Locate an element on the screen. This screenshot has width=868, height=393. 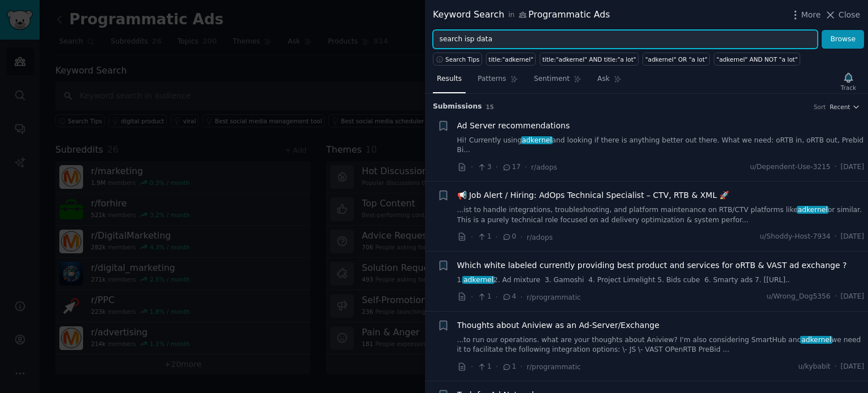
button: Browse is located at coordinates (842, 39).